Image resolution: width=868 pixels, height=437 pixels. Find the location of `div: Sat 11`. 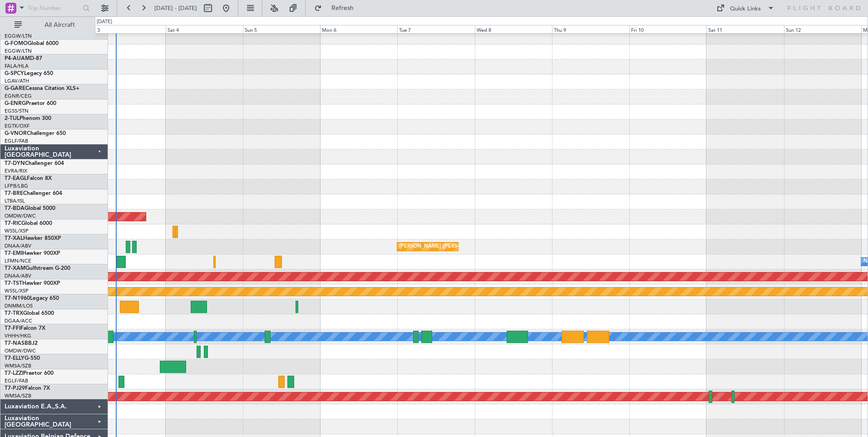

div: Sat 11 is located at coordinates (745, 29).